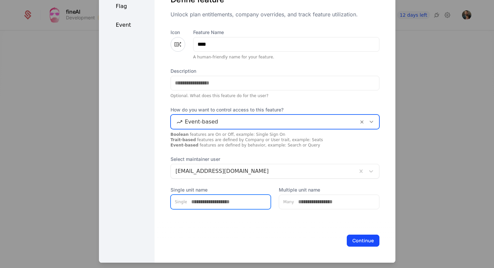 The width and height of the screenshot is (494, 268). I want to click on span: How do you want to control access to this feature?, so click(275, 110).